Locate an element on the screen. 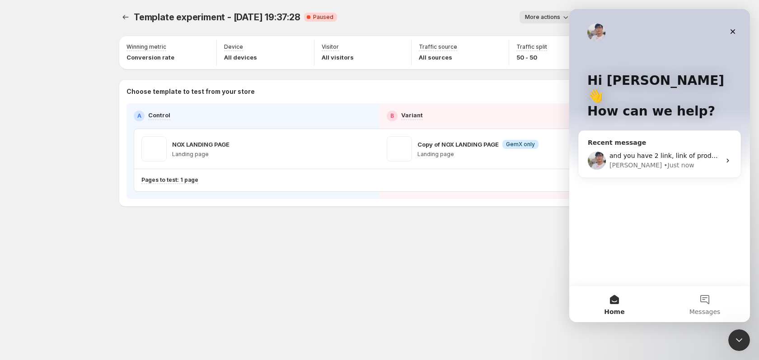 The image size is (759, 360). p: Device is located at coordinates (234, 47).